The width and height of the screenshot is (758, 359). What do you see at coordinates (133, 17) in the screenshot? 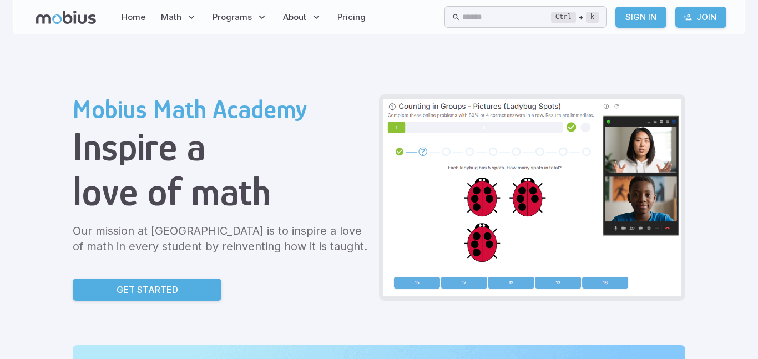
I see `a: Home` at bounding box center [133, 17].